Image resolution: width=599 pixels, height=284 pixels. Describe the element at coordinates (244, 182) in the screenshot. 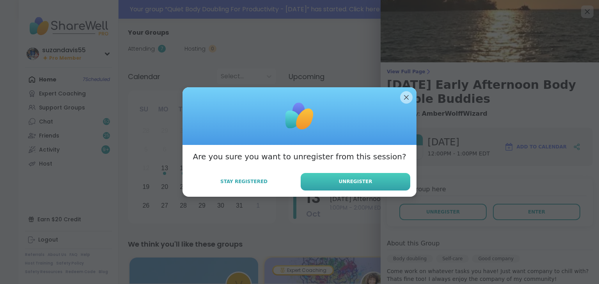

I see `span: Stay Registered` at that location.